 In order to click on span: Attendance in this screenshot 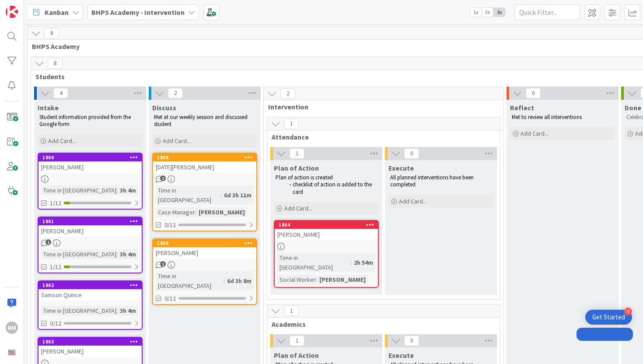, I will do `click(380, 136)`.